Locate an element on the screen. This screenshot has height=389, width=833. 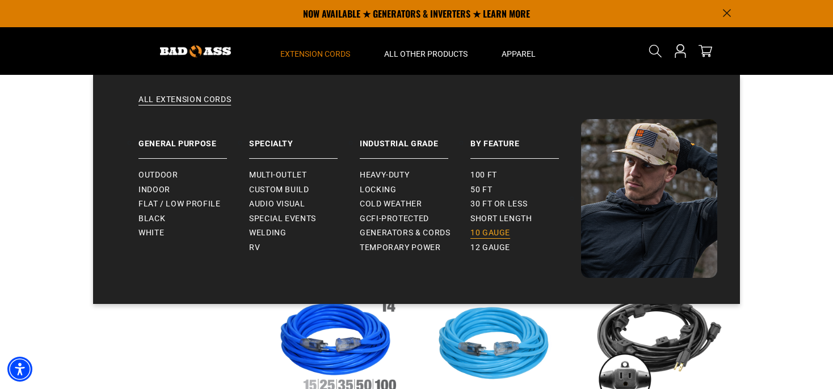
a: White is located at coordinates (194, 233).